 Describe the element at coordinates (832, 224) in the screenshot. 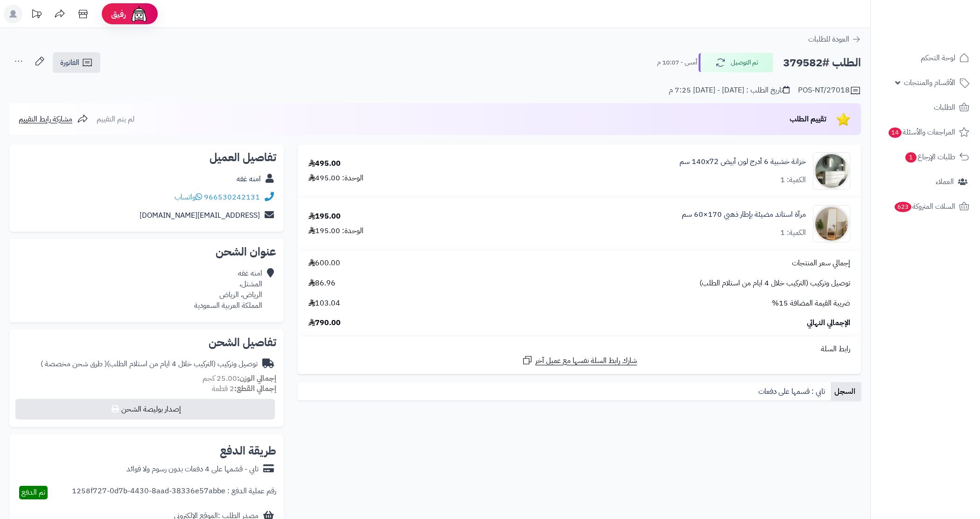

I see `img: 1753775542-1-90x90.jpg` at that location.